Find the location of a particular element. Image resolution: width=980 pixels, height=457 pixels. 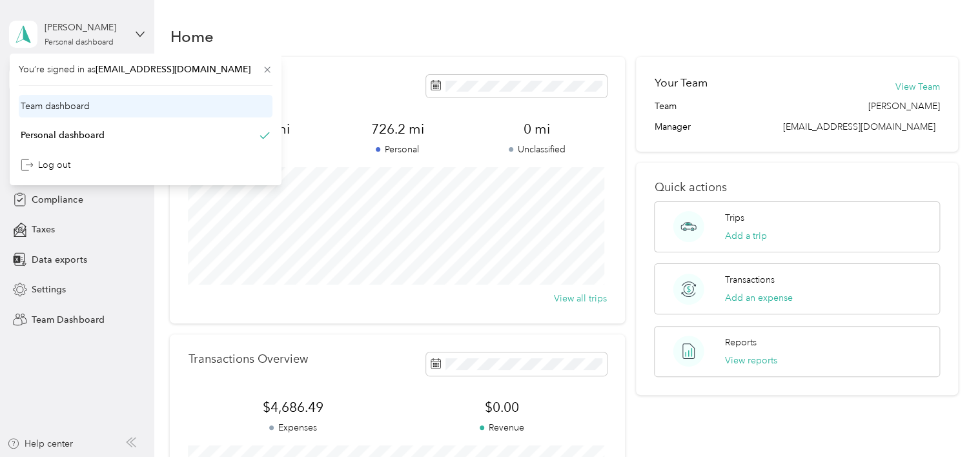

span: Team is located at coordinates (665, 106).